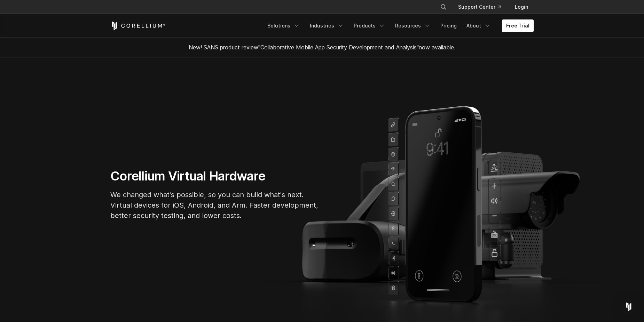 The image size is (644, 322). What do you see at coordinates (479, 26) in the screenshot?
I see `a: About` at bounding box center [479, 26].